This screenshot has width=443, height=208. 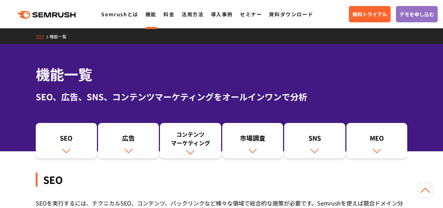 I want to click on a: SEO, so click(x=66, y=140).